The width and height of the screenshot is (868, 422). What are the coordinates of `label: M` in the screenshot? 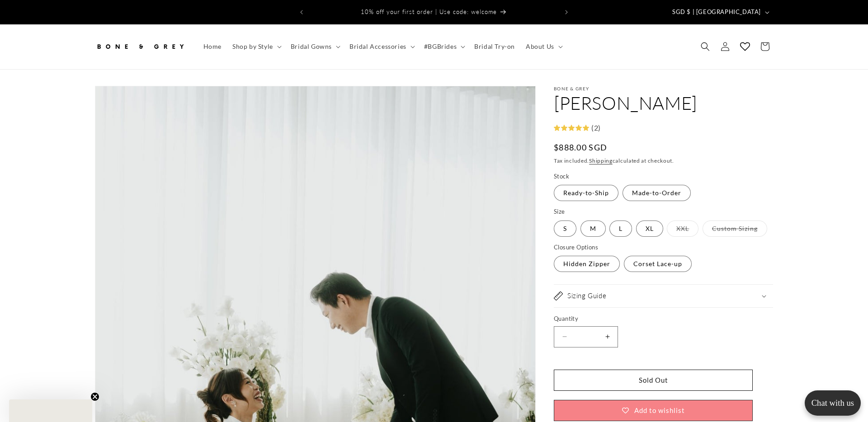 It's located at (593, 228).